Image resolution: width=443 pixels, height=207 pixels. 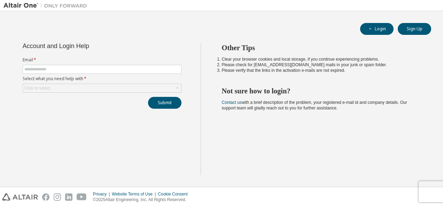 I want to click on button: Sign Up, so click(x=415, y=29).